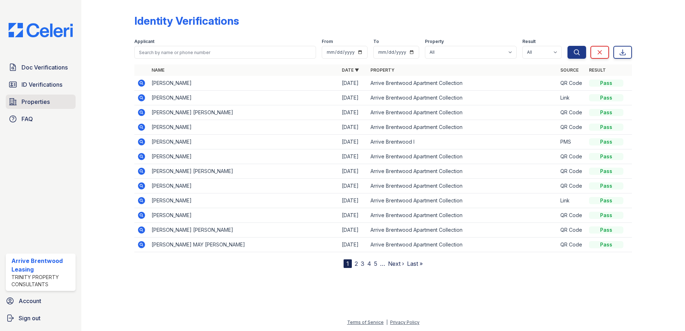 The width and height of the screenshot is (685, 331). Describe the element at coordinates (327, 42) in the screenshot. I see `label: From` at that location.